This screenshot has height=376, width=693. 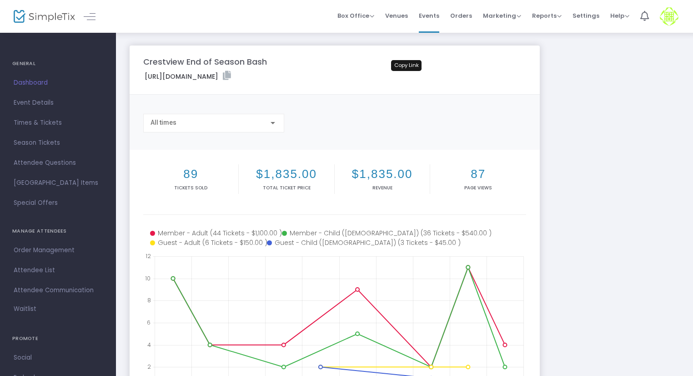 What do you see at coordinates (586, 15) in the screenshot?
I see `span: Settings` at bounding box center [586, 15].